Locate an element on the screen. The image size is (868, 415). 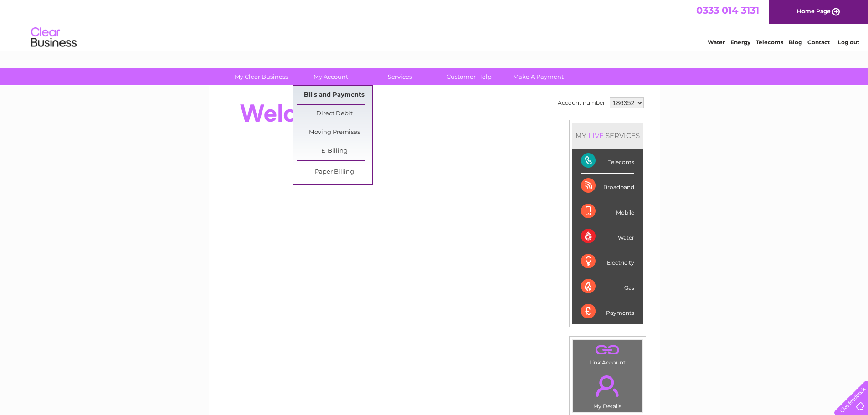
div: Electricity is located at coordinates (607, 262).